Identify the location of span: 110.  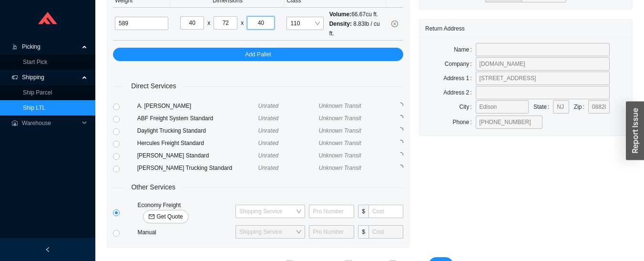
(305, 23).